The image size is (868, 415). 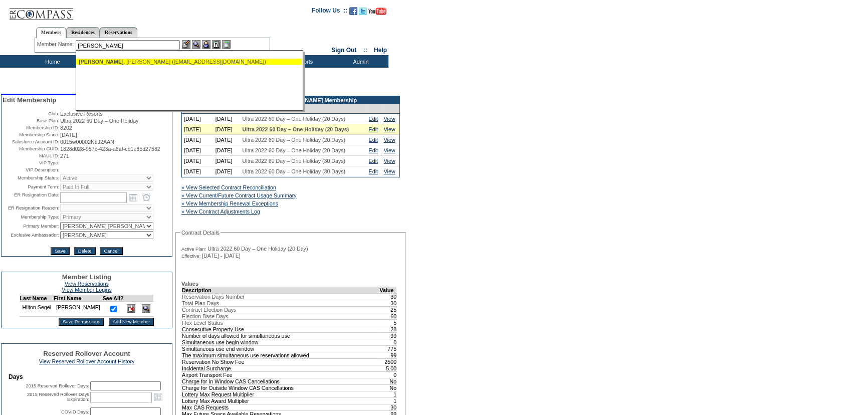 I want to click on td: Membership ID:, so click(x=31, y=128).